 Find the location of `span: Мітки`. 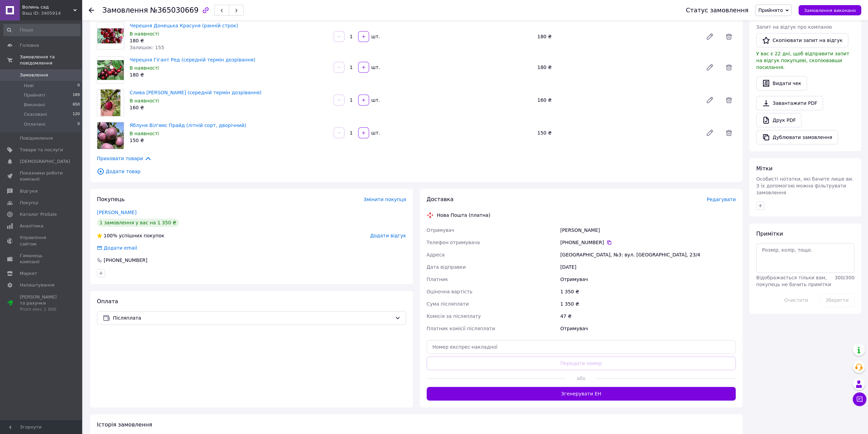

span: Мітки is located at coordinates (764, 168).